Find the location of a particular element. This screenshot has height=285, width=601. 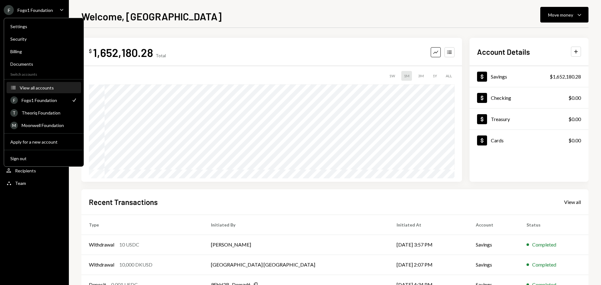

h2: Account Details is located at coordinates (503, 52).